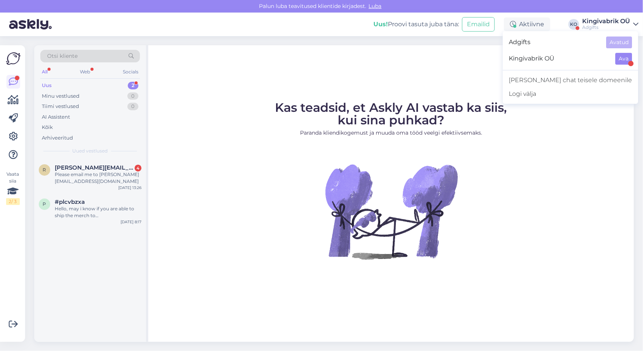 This screenshot has width=643, height=351. Describe the element at coordinates (391, 114) in the screenshot. I see `span: Kas teadsid, et Askly AI vastab ka siis, kui sina puhkad?` at that location.